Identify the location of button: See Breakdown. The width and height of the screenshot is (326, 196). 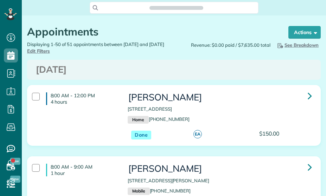
(297, 45).